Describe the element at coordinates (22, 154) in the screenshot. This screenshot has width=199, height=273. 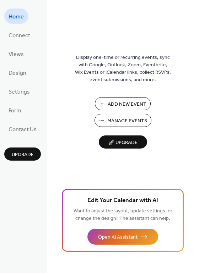
I see `button: Upgrade` at that location.